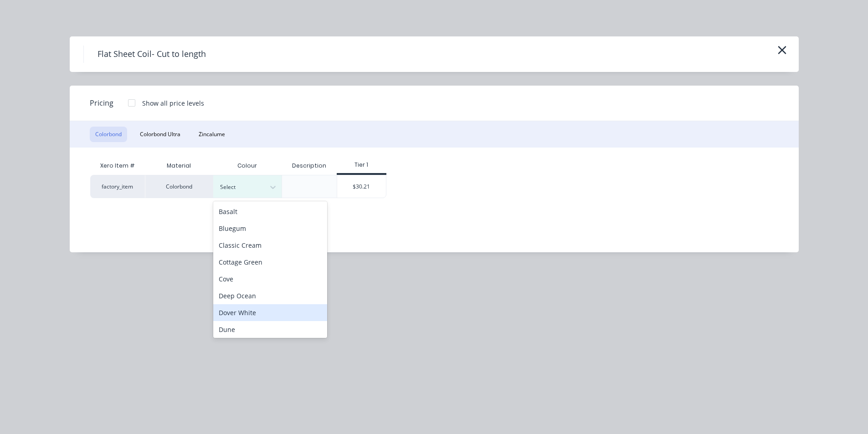  Describe the element at coordinates (117, 186) in the screenshot. I see `div: factory_item` at that location.